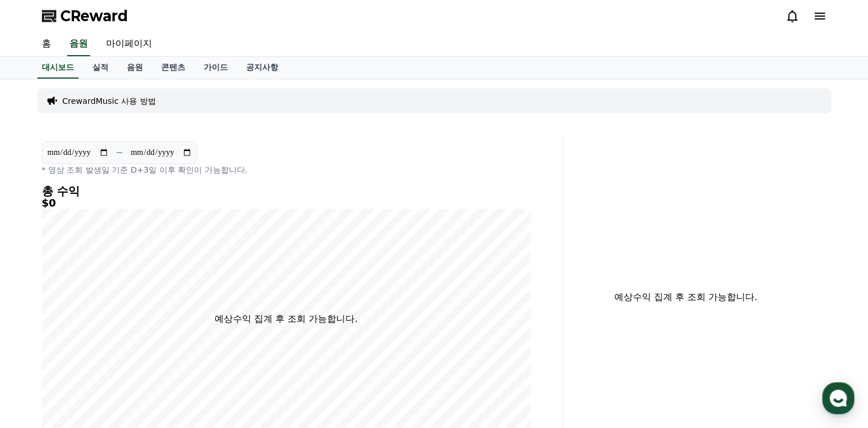  I want to click on a: 대시보드, so click(58, 68).